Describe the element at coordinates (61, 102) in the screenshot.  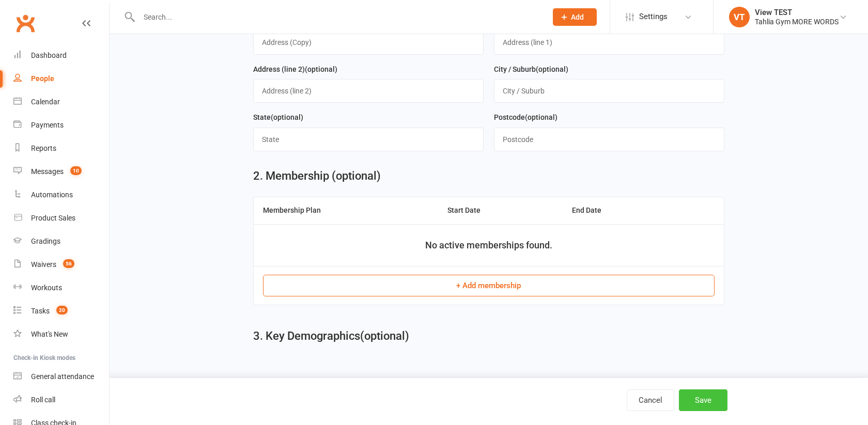
I see `a: Calendar` at that location.